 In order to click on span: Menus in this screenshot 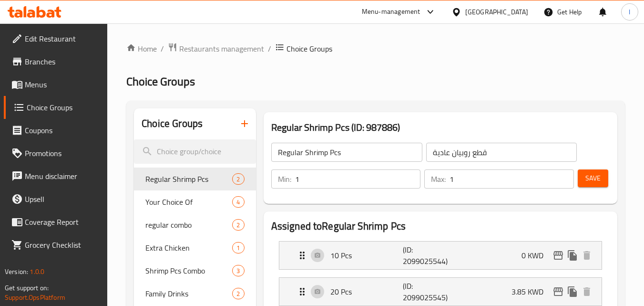, I will do `click(62, 84)`.